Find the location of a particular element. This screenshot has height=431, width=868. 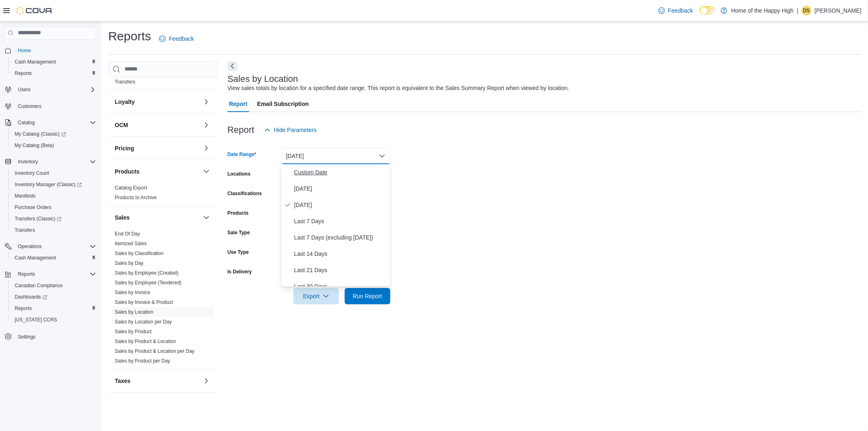

input: Dark Mode is located at coordinates (708, 10).